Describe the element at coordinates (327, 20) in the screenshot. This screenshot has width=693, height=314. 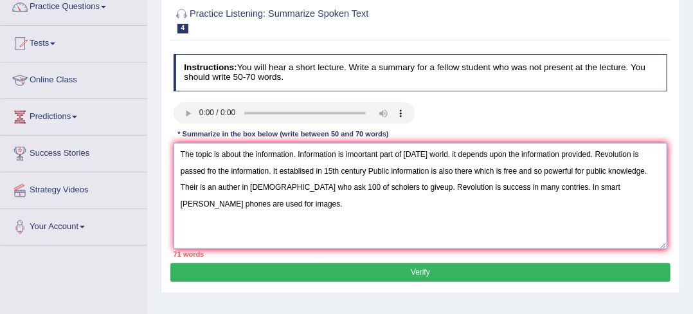
I see `h2: Practice Listening: Summarize Spoken Text` at that location.